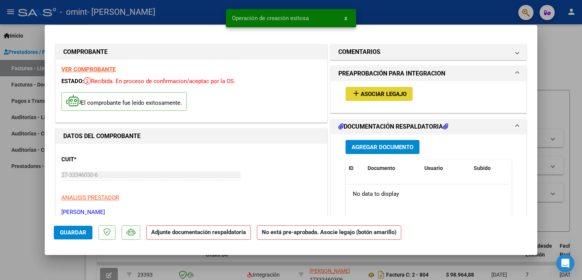 The width and height of the screenshot is (582, 280). What do you see at coordinates (351, 168) in the screenshot?
I see `span: ID` at bounding box center [351, 168].